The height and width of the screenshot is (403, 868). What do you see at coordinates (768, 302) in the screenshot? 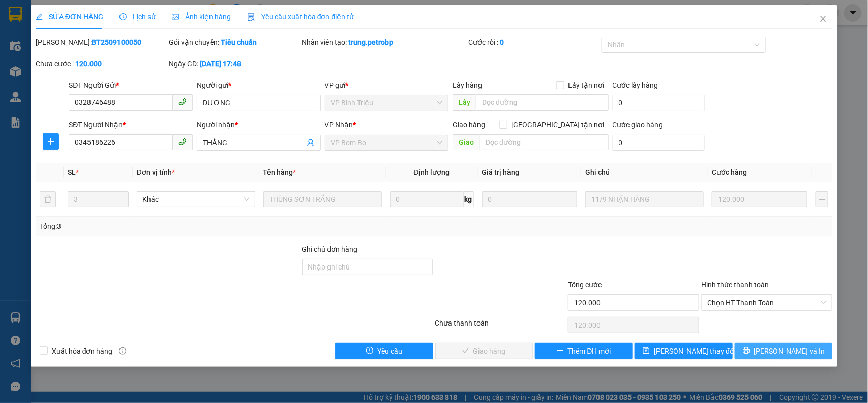
I see `span: Chọn HT Thanh Toán` at bounding box center [768, 302].